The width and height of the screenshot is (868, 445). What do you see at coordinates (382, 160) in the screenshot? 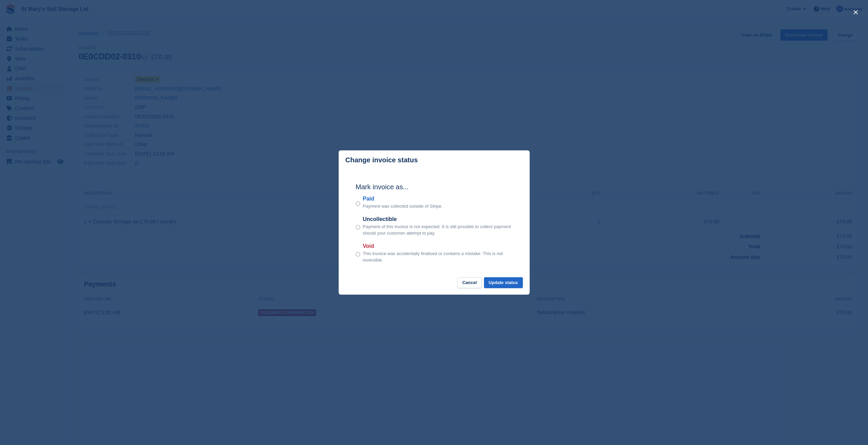
I see `p: Change invoice status` at bounding box center [382, 160].